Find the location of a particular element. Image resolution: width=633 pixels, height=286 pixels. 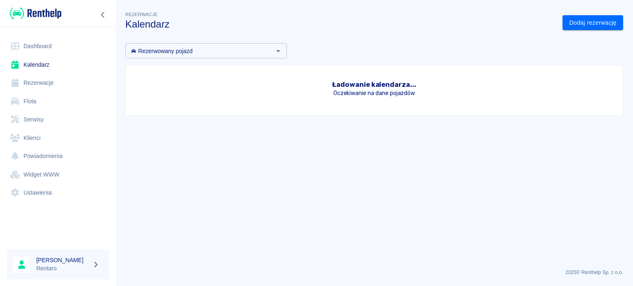

a: Widget WWW is located at coordinates (58, 175).